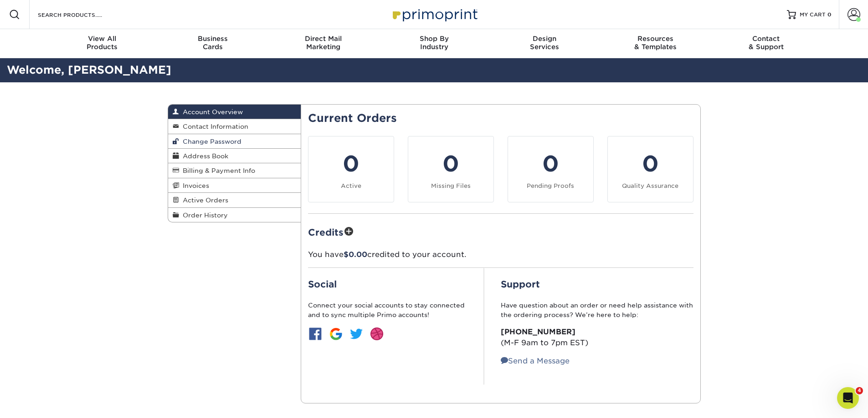 The image size is (868, 418). Describe the element at coordinates (212, 44) in the screenshot. I see `a: BusinessCards` at that location.